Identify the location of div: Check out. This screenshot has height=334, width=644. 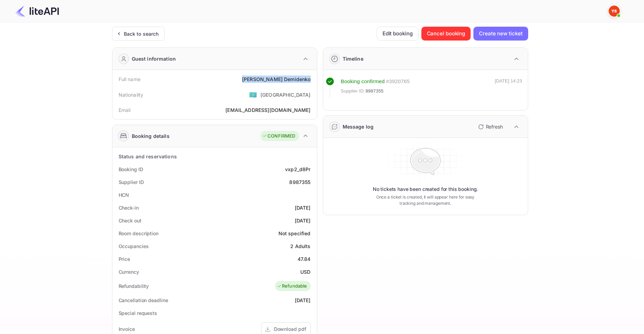
(130, 220).